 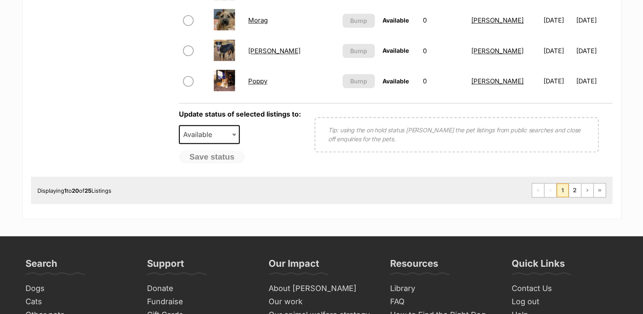 What do you see at coordinates (294, 266) in the screenshot?
I see `h3: Our Impact` at bounding box center [294, 266].